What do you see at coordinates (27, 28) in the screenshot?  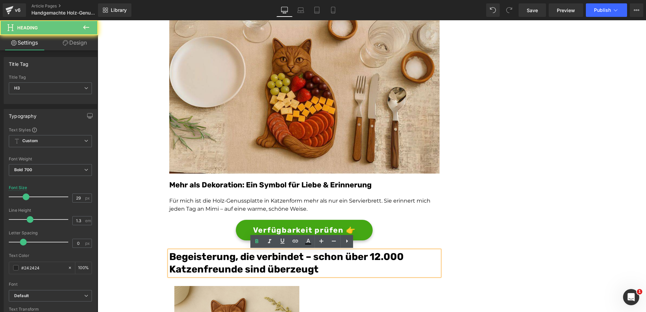 I see `span: Heading` at bounding box center [27, 28].